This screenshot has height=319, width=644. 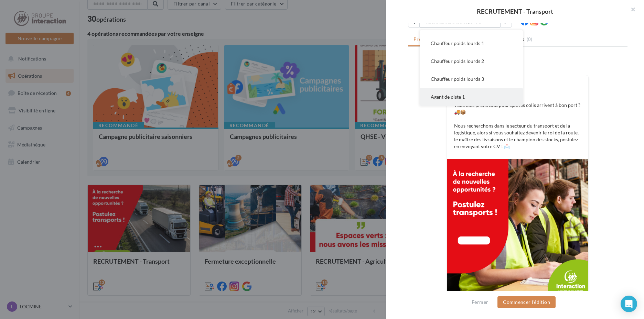 What do you see at coordinates (457, 43) in the screenshot?
I see `span: Chauffeur poids lourds 1` at bounding box center [457, 43].